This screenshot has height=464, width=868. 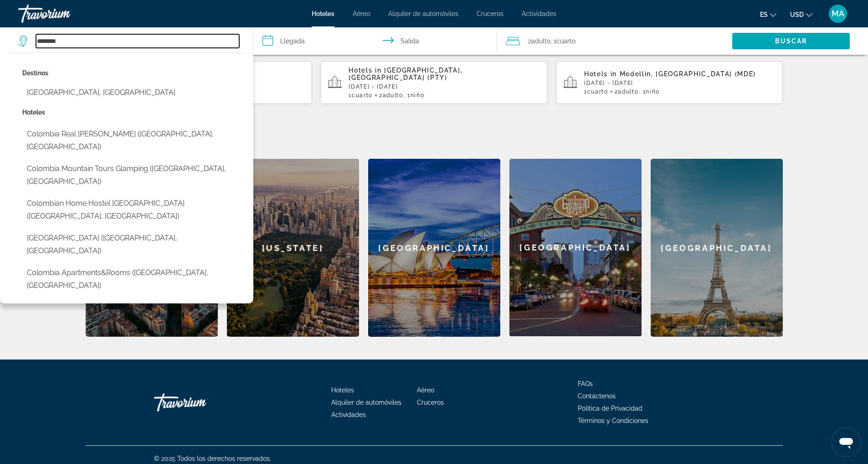 What do you see at coordinates (133, 140) in the screenshot?
I see `button: Select hotel: Colombia Real Pereira (Pereira, CO)` at bounding box center [133, 140].